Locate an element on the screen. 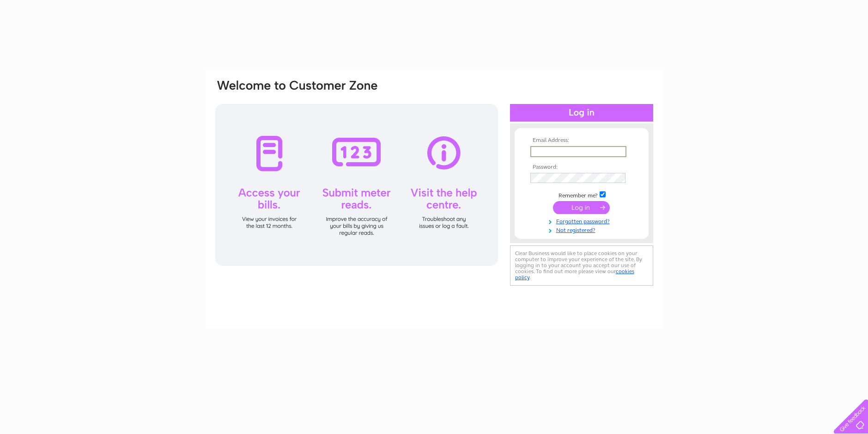  a: cookies policy is located at coordinates (575, 274).